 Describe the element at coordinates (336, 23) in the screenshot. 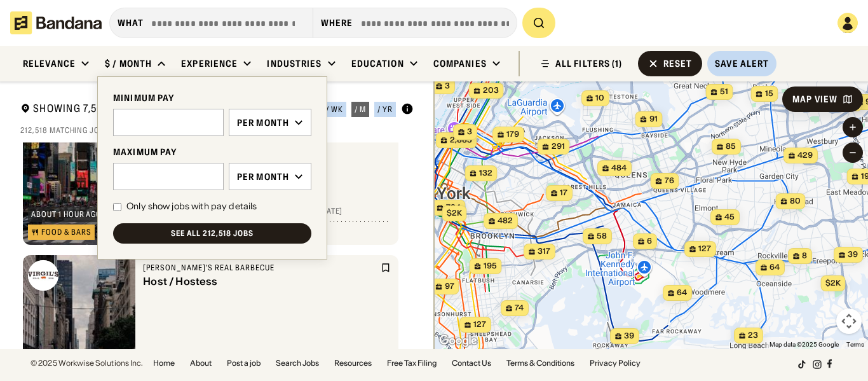

I see `div: Where` at that location.